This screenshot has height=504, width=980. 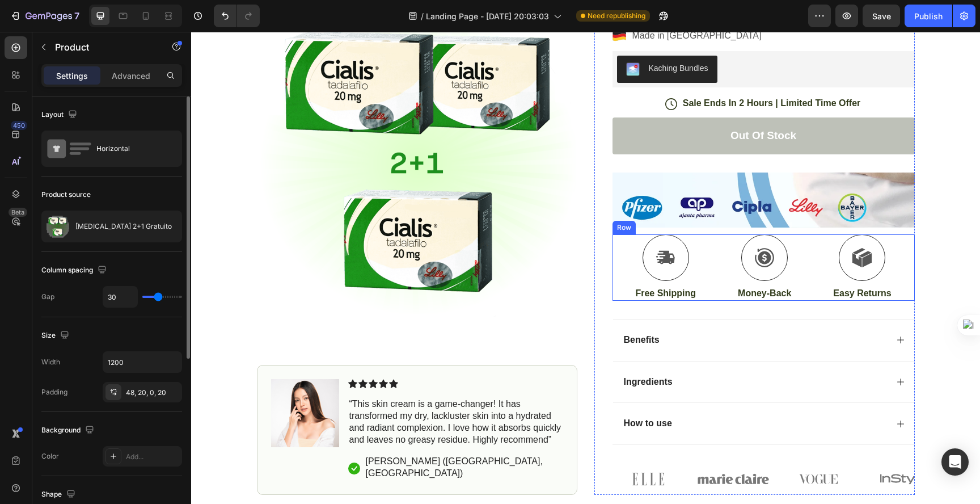 What do you see at coordinates (542, 448) in the screenshot?
I see `img: gempages_432750572815254551-9865b96a-718f-4e2f-bc8e-2aa16a04ab06.png` at bounding box center [542, 448].